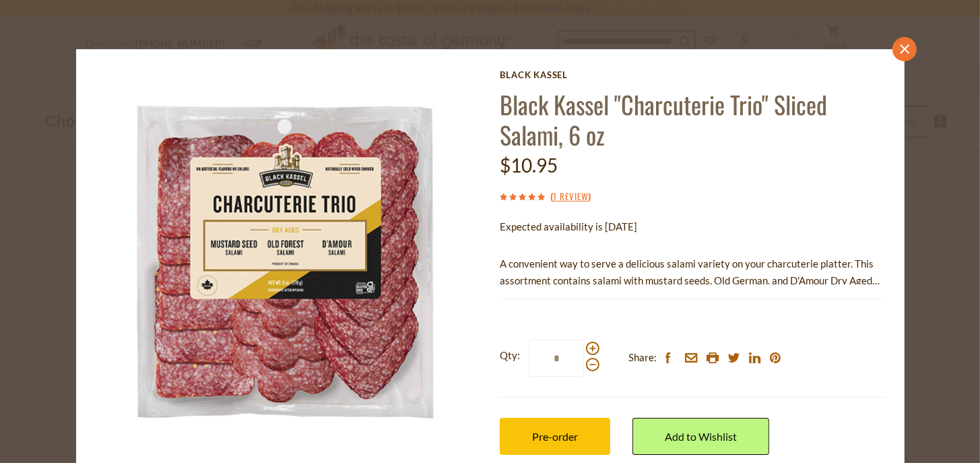  What do you see at coordinates (691, 75) in the screenshot?
I see `a: Black Kassel` at bounding box center [691, 75].